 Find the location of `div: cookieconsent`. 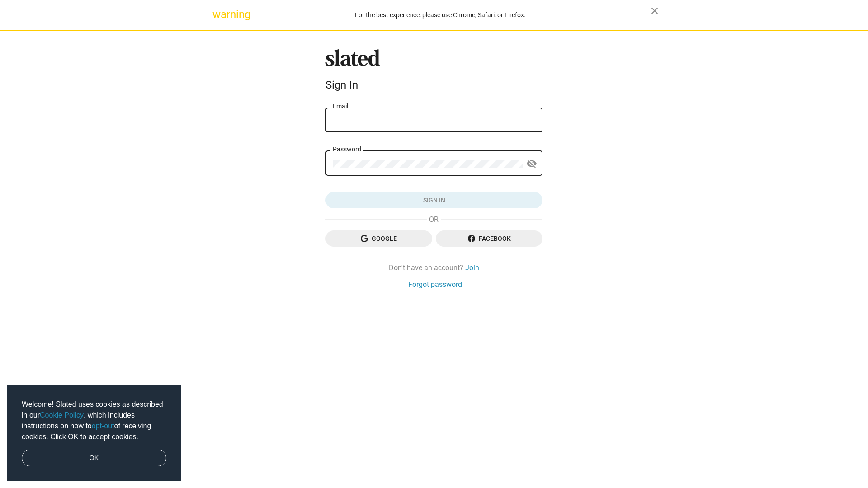

div: cookieconsent is located at coordinates (94, 433).